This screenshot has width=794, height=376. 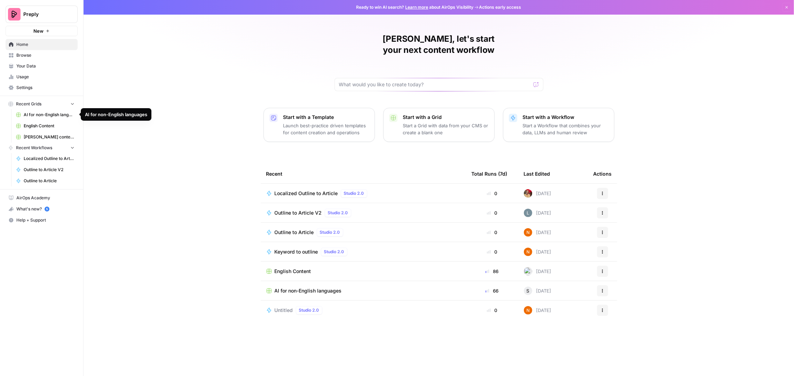 What do you see at coordinates (41, 198) in the screenshot?
I see `a: AirOps Academy` at bounding box center [41, 198].